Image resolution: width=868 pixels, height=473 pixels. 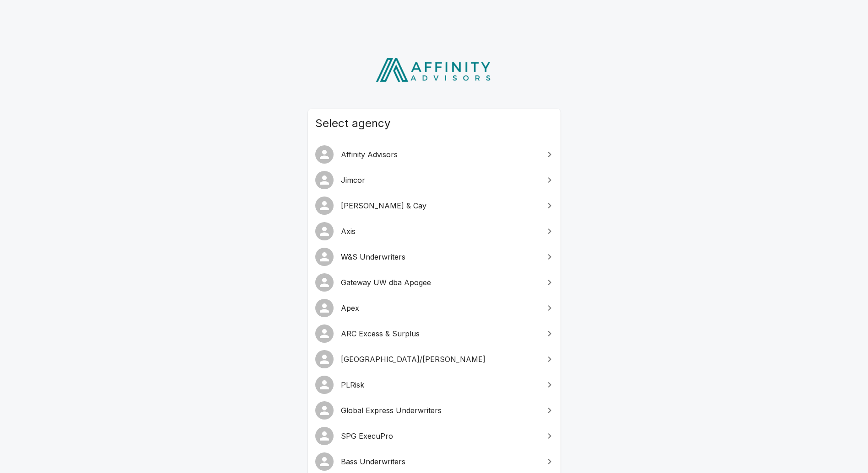 What do you see at coordinates (440, 385) in the screenshot?
I see `span: PLRisk` at bounding box center [440, 385].